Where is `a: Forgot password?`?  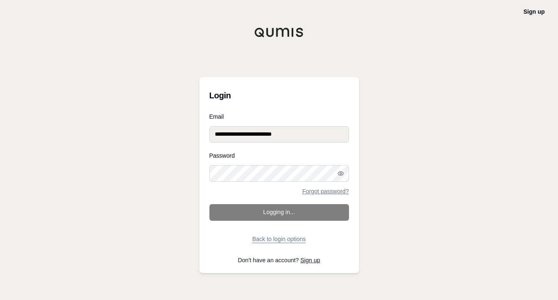 a: Forgot password? is located at coordinates (325, 191).